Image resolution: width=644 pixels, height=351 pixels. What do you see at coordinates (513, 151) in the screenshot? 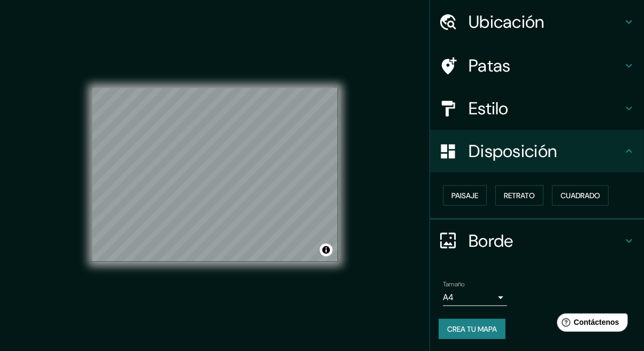
I see `font: Disposición` at bounding box center [513, 151].